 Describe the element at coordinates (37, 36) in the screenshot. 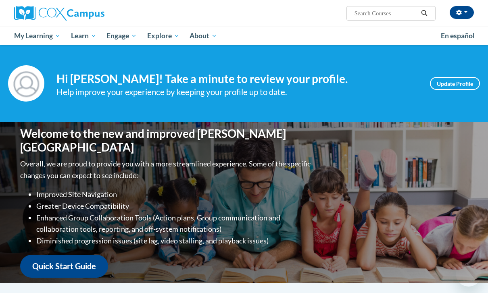

I see `span: My Learning` at that location.